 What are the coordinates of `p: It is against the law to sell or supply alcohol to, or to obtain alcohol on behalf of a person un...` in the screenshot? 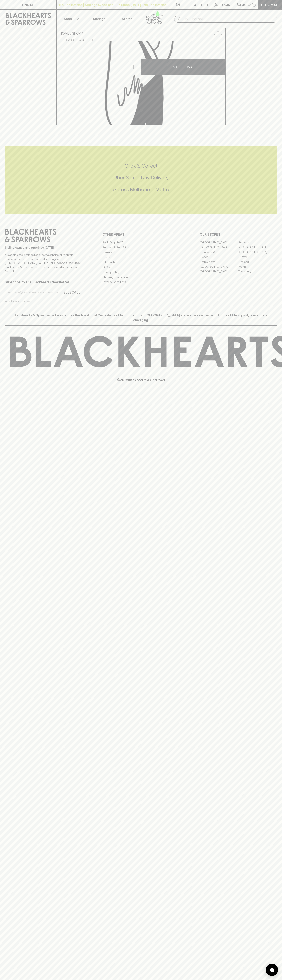 It's located at (44, 263).